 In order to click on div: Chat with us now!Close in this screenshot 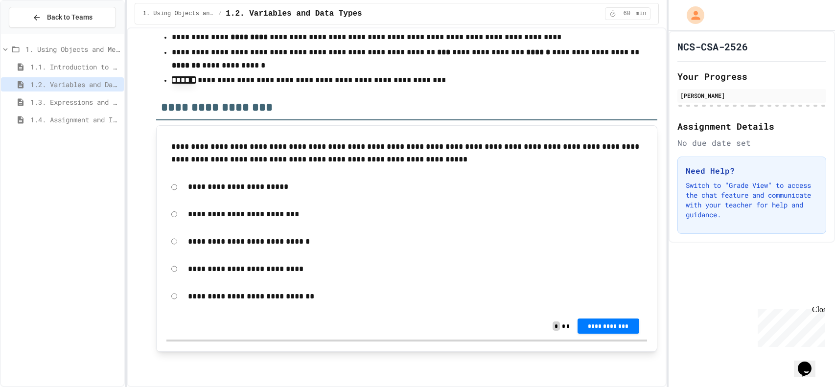, I will do `click(36, 33)`.